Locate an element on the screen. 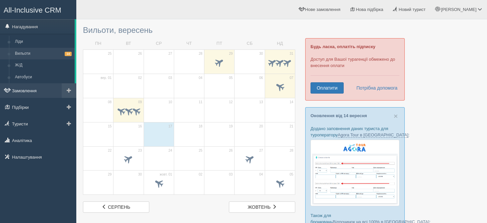 This screenshot has width=487, height=223. td: ПТ is located at coordinates (219, 43).